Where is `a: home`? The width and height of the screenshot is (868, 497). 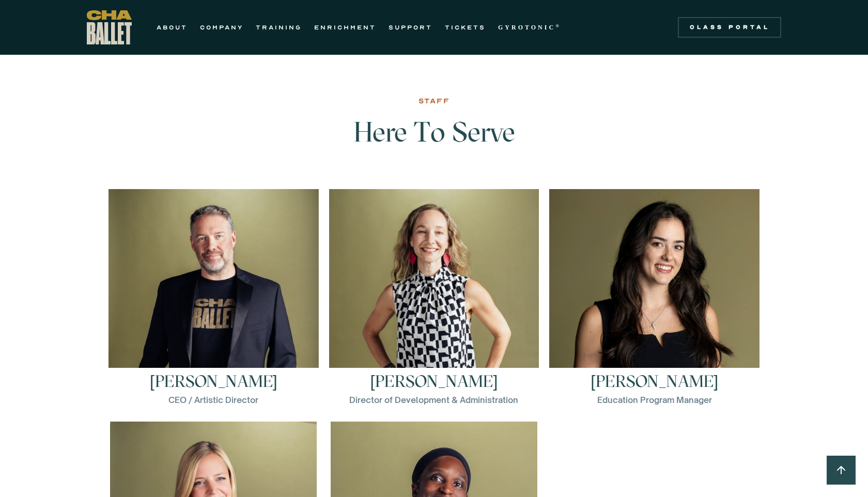 a: home is located at coordinates (109, 27).